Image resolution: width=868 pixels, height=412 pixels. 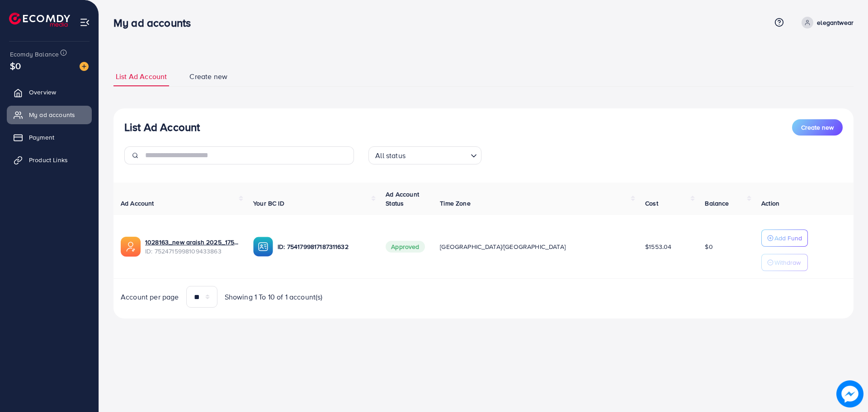 What do you see at coordinates (651, 203) in the screenshot?
I see `span: Cost` at bounding box center [651, 203].